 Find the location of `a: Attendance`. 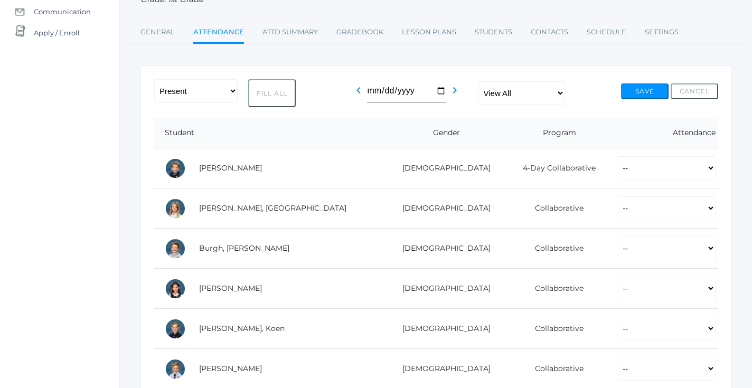

a: Attendance is located at coordinates (219, 33).